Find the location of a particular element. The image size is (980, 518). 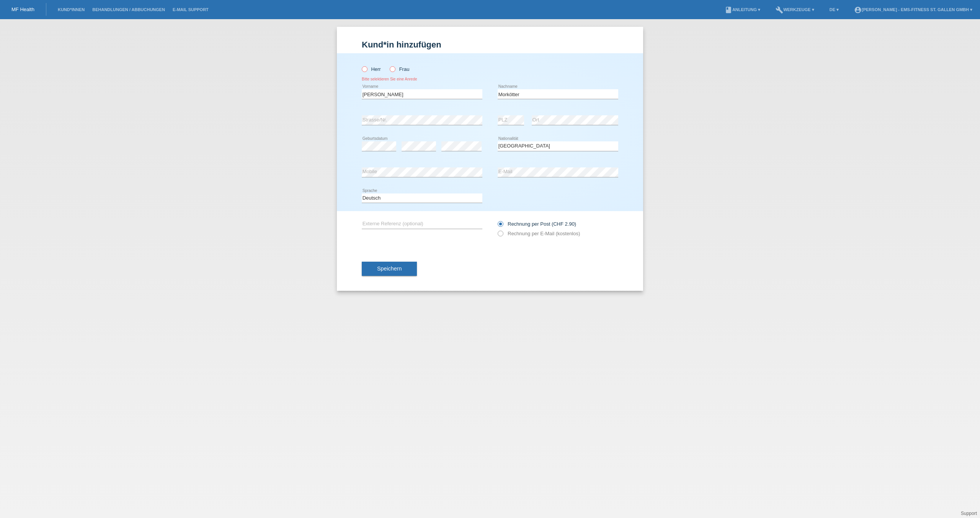

a: Behandlungen / Abbuchungen is located at coordinates (129, 10).